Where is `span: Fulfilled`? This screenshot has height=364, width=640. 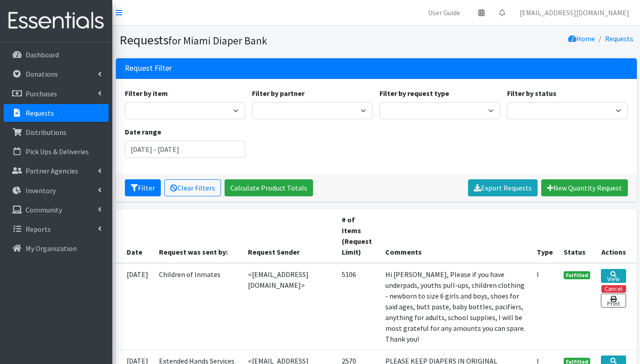 span: Fulfilled is located at coordinates (577, 275).